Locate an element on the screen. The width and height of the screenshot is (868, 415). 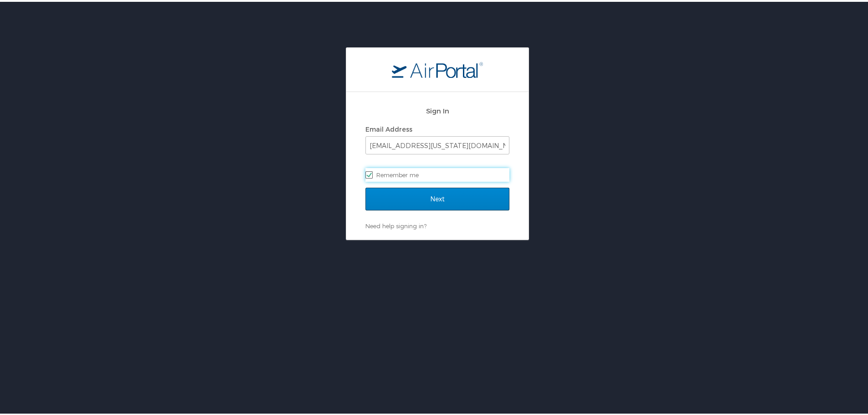
label: Remember me is located at coordinates (437, 173).